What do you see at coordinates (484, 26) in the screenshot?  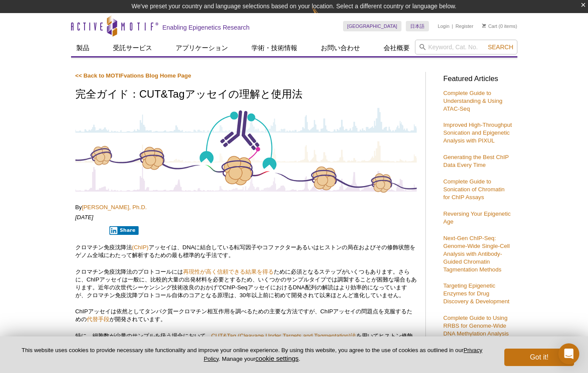 I see `img: Your Cart` at bounding box center [484, 26].